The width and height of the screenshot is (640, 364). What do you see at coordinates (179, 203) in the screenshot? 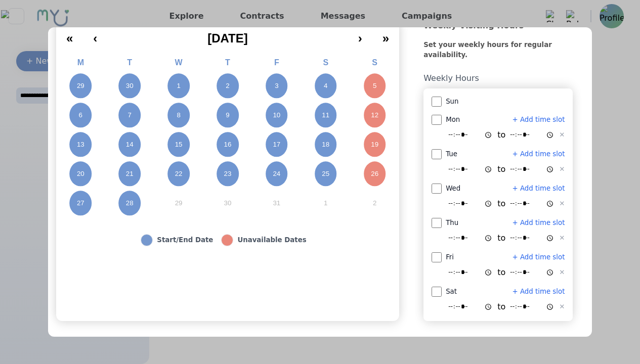
I see `abbr: October 29, 2025` at bounding box center [179, 203].